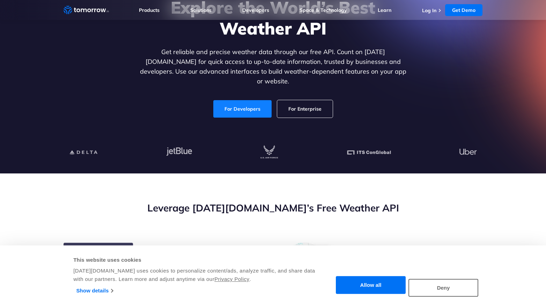 The height and width of the screenshot is (305, 546). I want to click on a: Privacy Policy, so click(232, 279).